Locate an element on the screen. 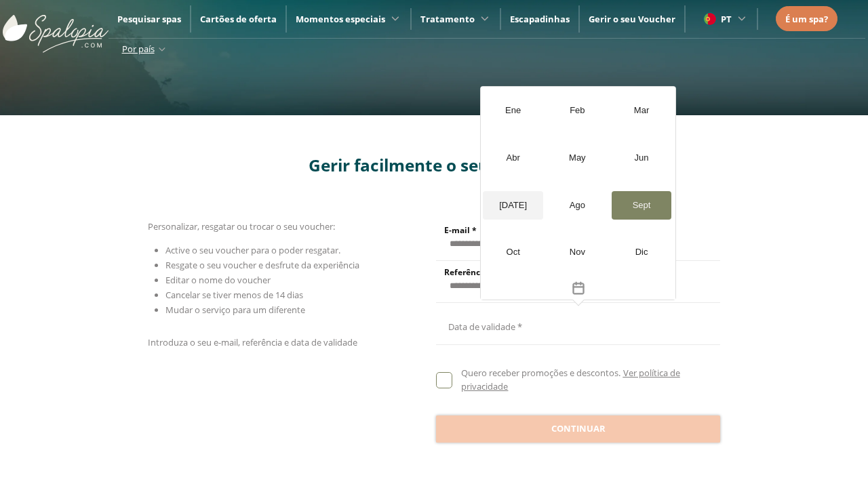 Image resolution: width=868 pixels, height=488 pixels. button: Toggle overlay is located at coordinates (578, 288).